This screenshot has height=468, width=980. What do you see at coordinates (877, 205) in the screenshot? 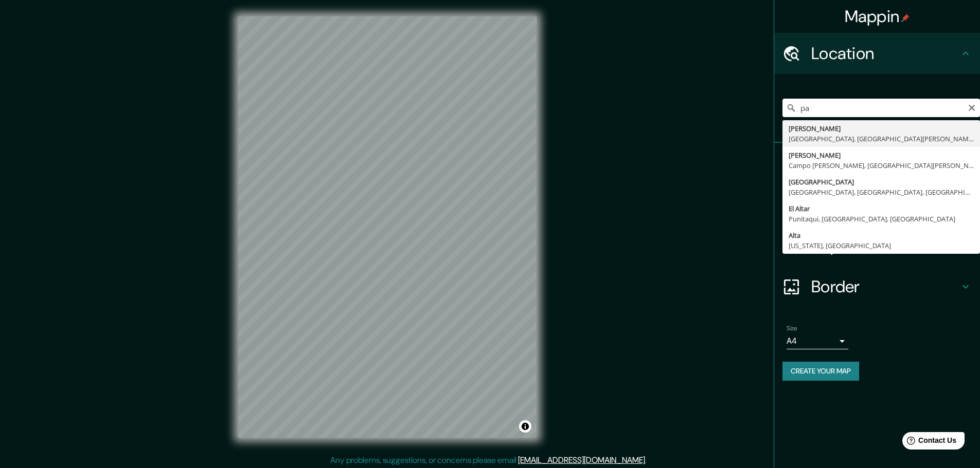
I see `div: Style` at bounding box center [877, 205].